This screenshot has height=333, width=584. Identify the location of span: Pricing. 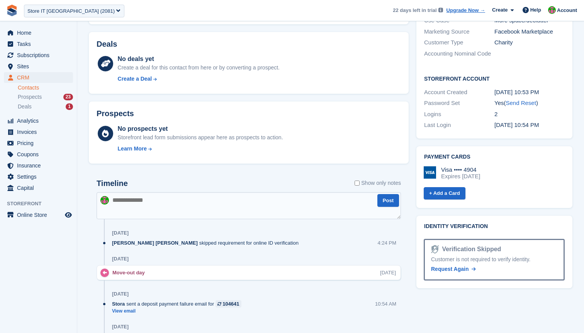
(40, 143).